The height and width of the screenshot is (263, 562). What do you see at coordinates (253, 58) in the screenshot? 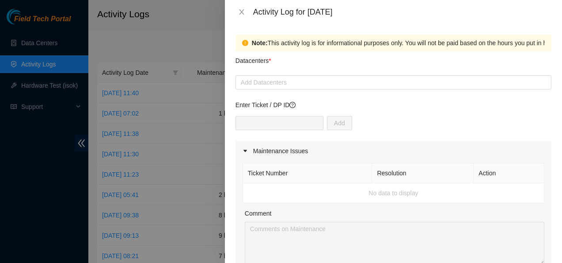
I see `p: Datacenters` at bounding box center [253, 58].